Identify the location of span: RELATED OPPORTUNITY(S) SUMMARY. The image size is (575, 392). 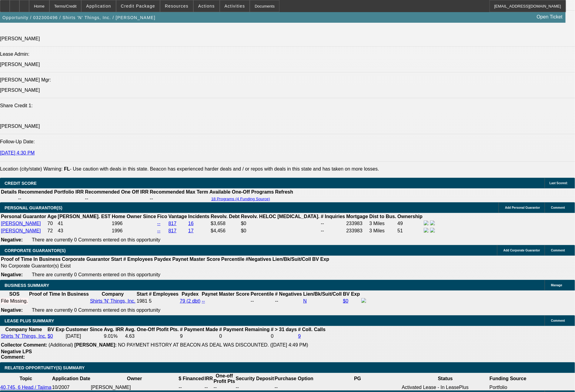
(44, 368).